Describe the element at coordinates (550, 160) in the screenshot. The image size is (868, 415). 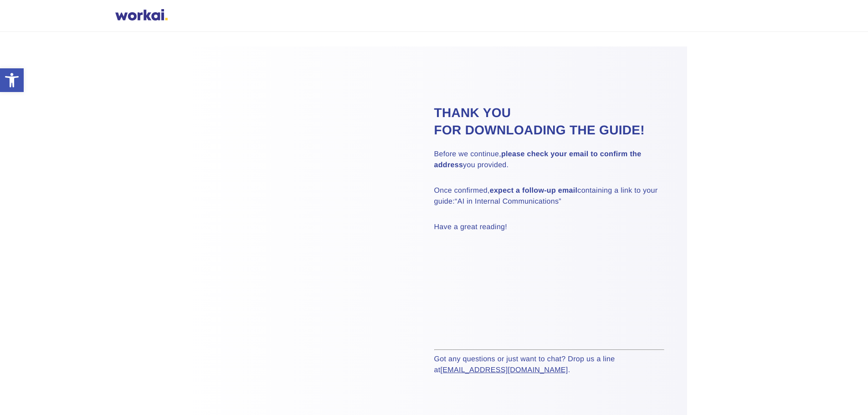
I see `p: Before we continue, you provided.` at that location.